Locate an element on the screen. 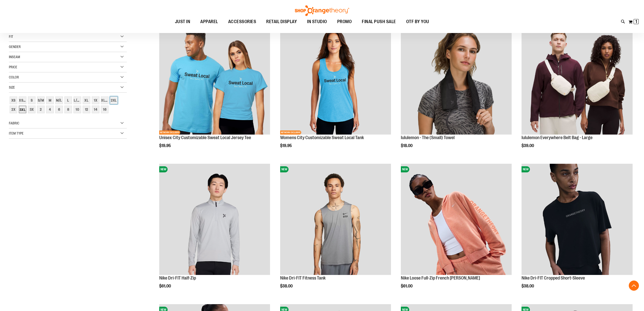 This screenshot has height=311, width=644. a: ACCESSORIES is located at coordinates (242, 22).